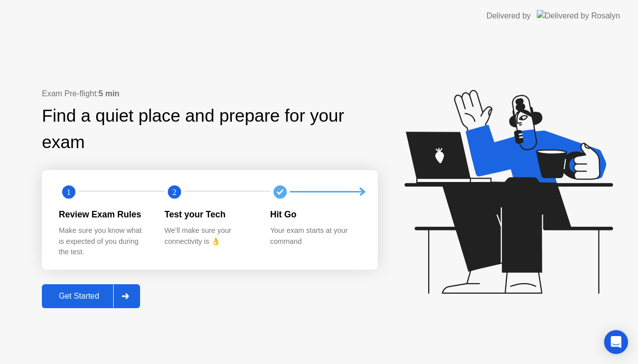 This screenshot has width=638, height=364. I want to click on div: We’ll make sure your connectivity is 👌, so click(209, 236).